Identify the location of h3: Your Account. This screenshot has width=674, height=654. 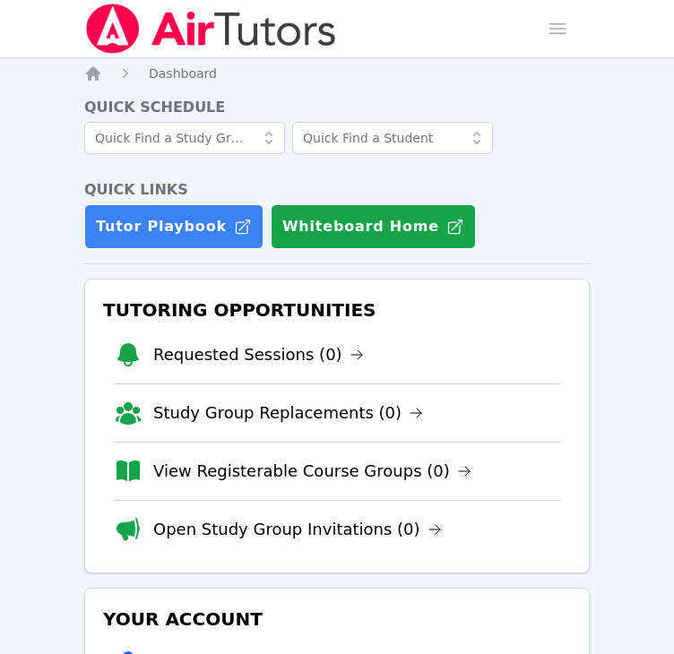
(337, 619).